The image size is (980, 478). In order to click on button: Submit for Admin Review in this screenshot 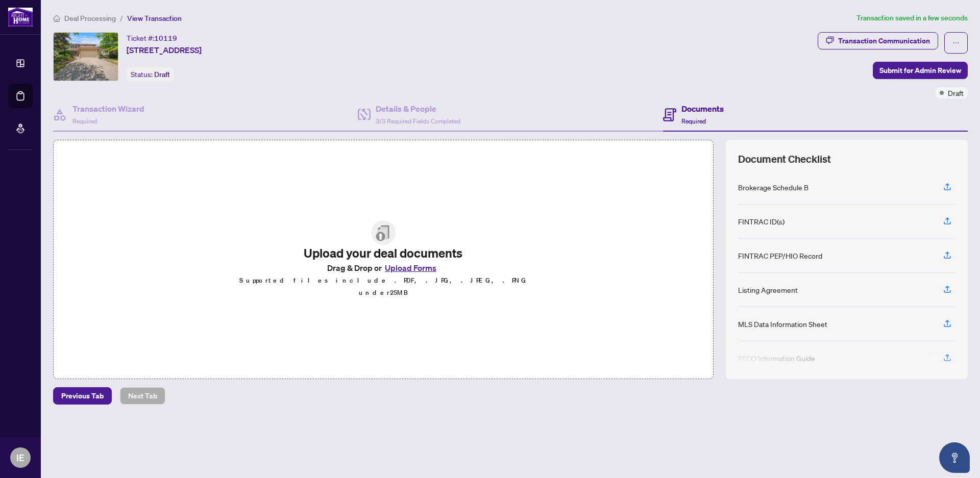, I will do `click(920, 70)`.